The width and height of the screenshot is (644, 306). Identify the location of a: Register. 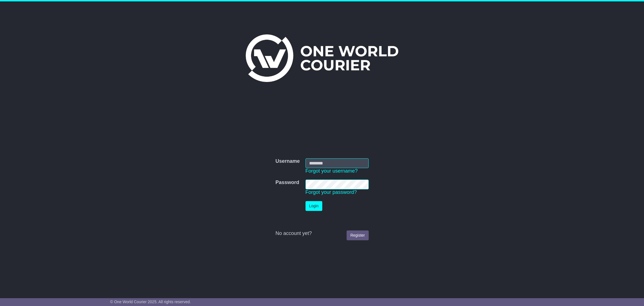
(357, 235).